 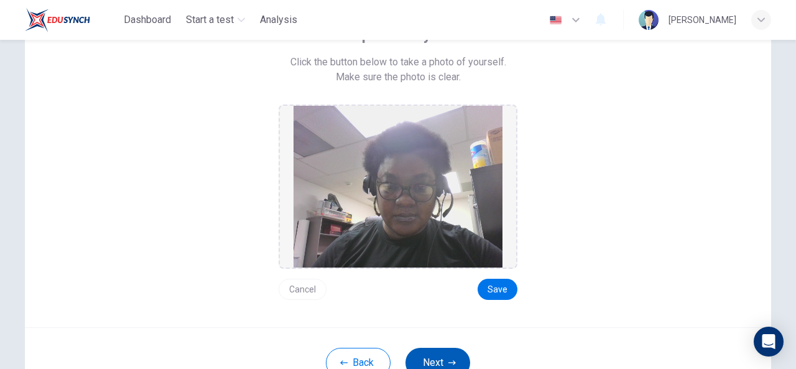 What do you see at coordinates (57, 20) in the screenshot?
I see `img: EduSynch logo` at bounding box center [57, 20].